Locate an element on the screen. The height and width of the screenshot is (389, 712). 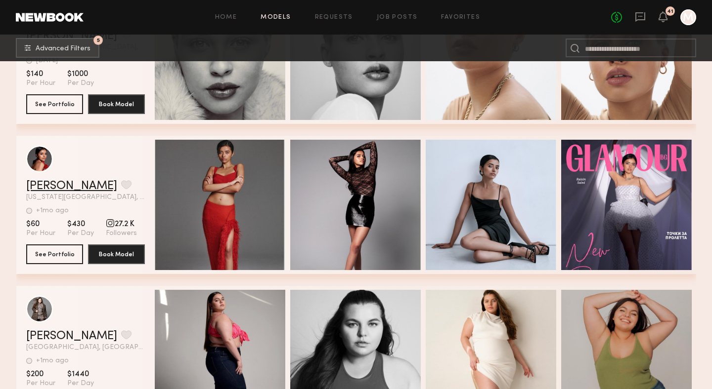
div: 41 is located at coordinates (670, 11).